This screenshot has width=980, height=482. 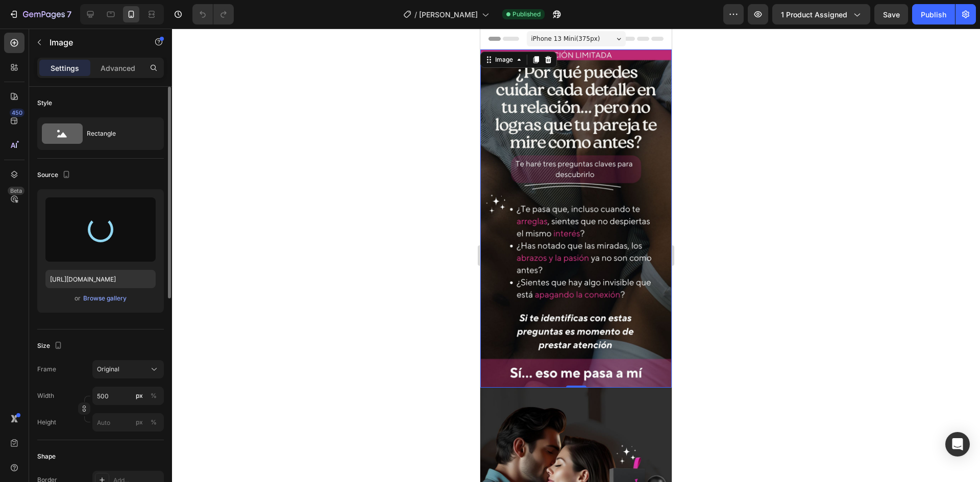 What do you see at coordinates (46, 395) in the screenshot?
I see `label: Width` at bounding box center [46, 395].